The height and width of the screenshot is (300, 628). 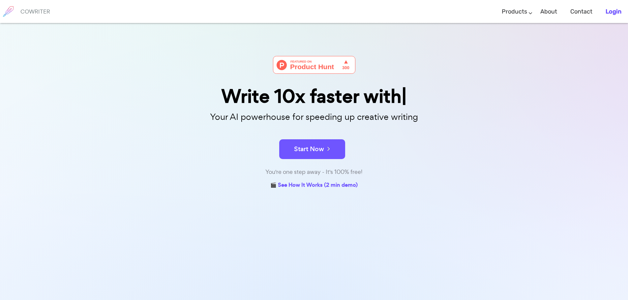 I want to click on a: About, so click(x=549, y=12).